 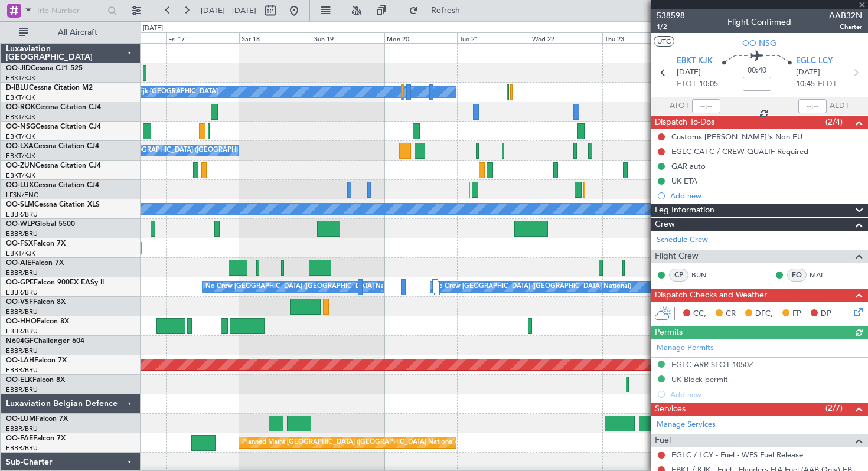 What do you see at coordinates (20, 165) in the screenshot?
I see `span: OO-ZUN` at bounding box center [20, 165].